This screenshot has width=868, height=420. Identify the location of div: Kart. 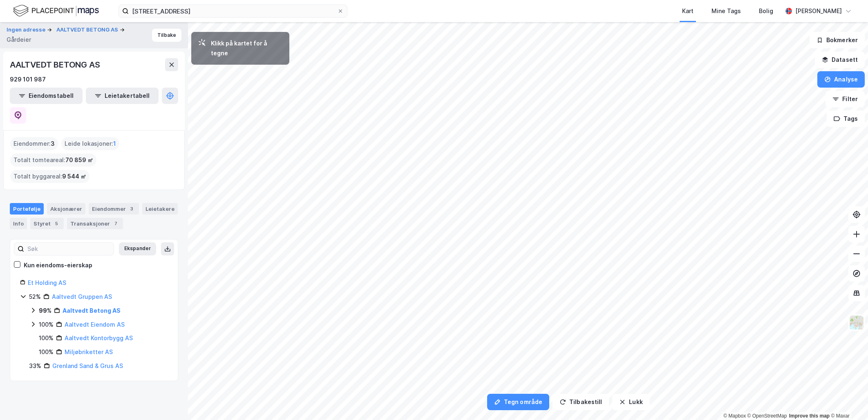
(688, 11).